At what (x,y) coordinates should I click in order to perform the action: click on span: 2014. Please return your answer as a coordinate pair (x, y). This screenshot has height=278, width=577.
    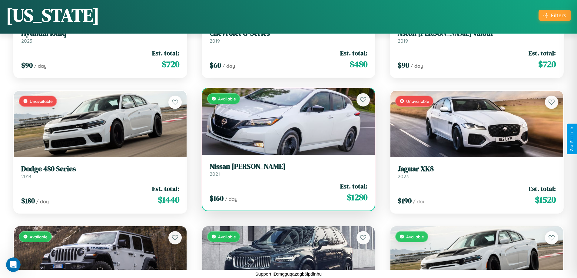
    Looking at the image, I should click on (26, 176).